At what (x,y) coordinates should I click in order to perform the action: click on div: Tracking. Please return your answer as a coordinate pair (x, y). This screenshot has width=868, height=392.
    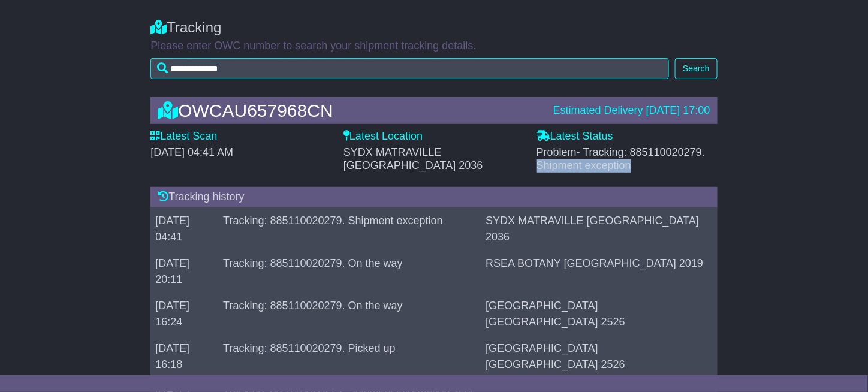
    Looking at the image, I should click on (434, 27).